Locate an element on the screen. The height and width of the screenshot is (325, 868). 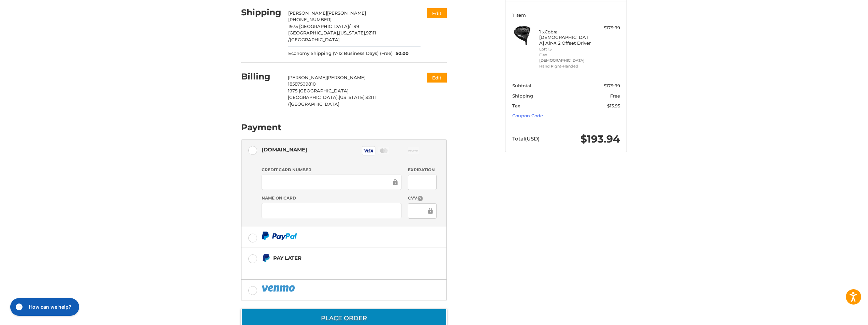
span: 18587509810 is located at coordinates (302, 84).